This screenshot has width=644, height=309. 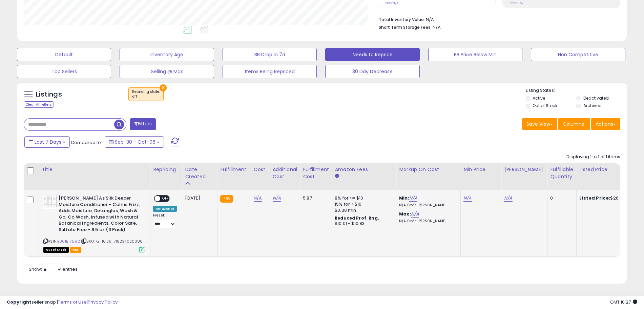 What do you see at coordinates (363, 198) in the screenshot?
I see `div: 8% for <= $10` at bounding box center [363, 198].